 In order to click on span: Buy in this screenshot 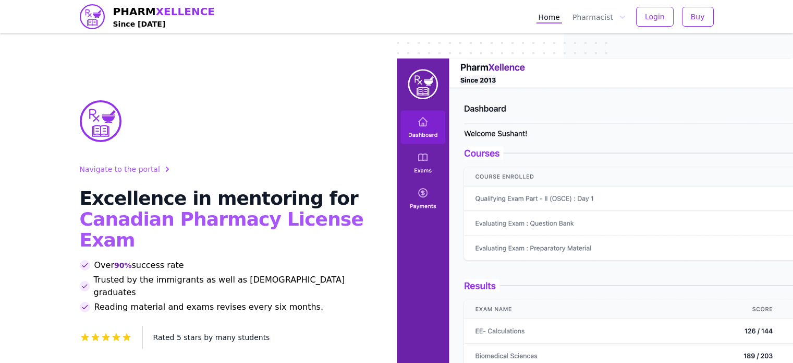, I will do `click(698, 17)`.